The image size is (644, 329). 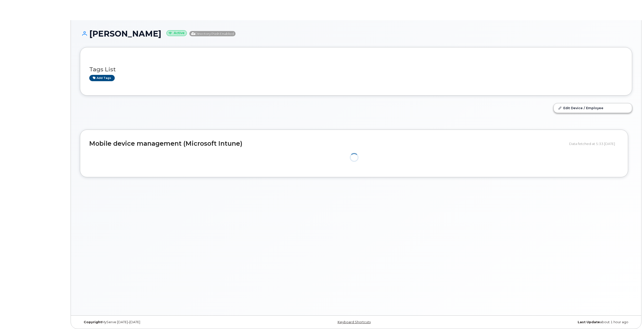 What do you see at coordinates (93, 322) in the screenshot?
I see `strong: Copyright` at bounding box center [93, 322].